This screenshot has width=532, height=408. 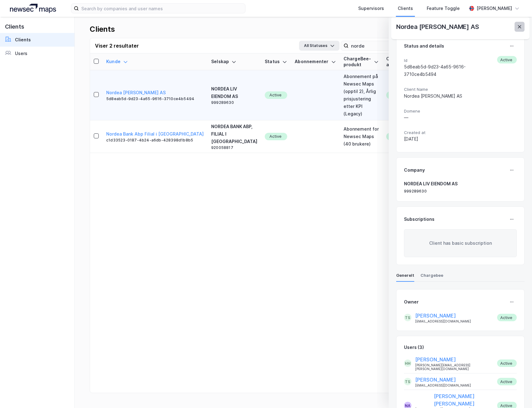 I want to click on div: ChargeBee-produkt, so click(x=361, y=61).